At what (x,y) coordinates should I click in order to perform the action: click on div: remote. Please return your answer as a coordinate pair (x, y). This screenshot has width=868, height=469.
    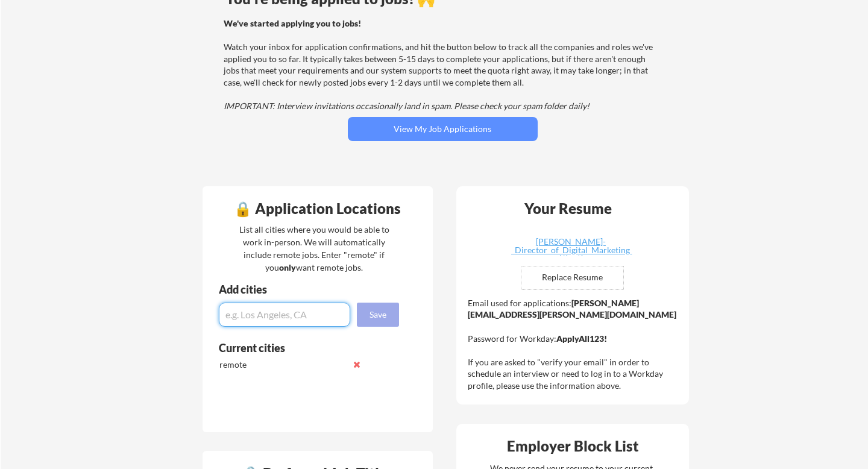
    Looking at the image, I should click on (283, 365).